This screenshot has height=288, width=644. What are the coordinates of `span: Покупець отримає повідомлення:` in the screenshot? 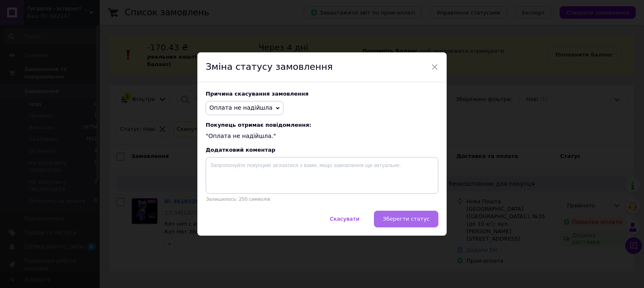 It's located at (322, 124).